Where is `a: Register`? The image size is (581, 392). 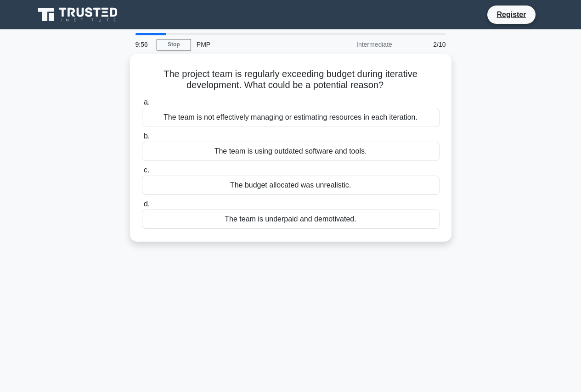 a: Register is located at coordinates (511, 14).